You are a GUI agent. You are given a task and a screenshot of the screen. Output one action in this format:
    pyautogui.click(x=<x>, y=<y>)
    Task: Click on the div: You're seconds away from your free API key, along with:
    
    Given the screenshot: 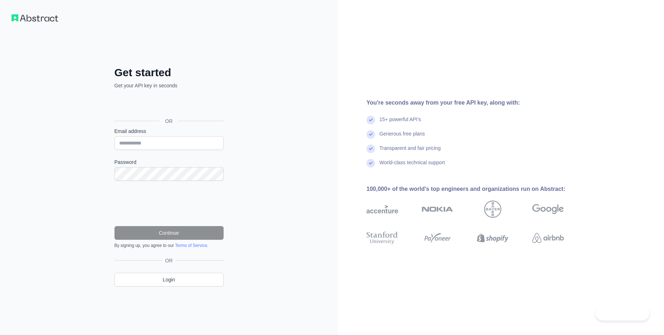 What is the action you would take?
    pyautogui.click(x=477, y=103)
    